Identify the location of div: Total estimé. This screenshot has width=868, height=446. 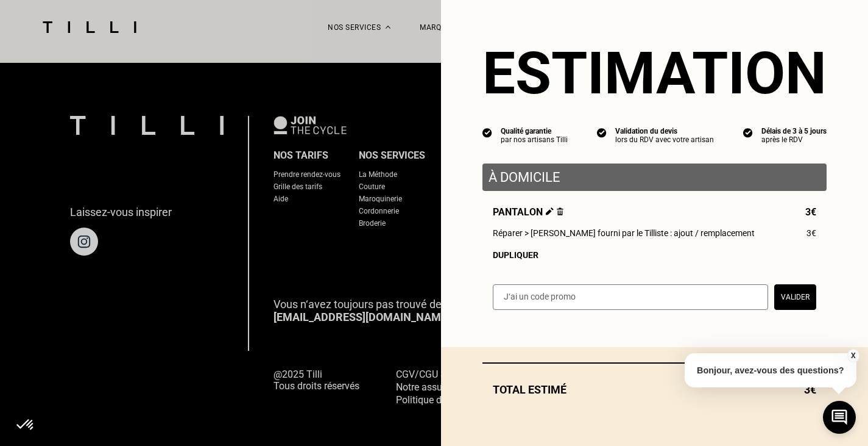
(654, 389).